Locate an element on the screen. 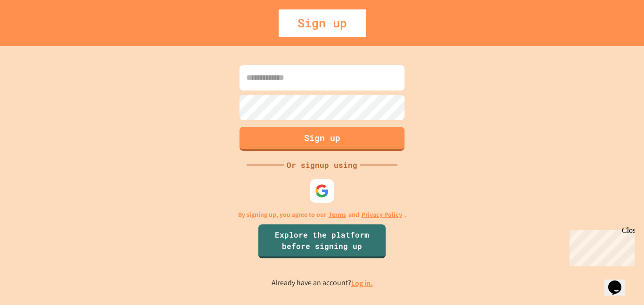 This screenshot has height=305, width=644. p: Already have an account? is located at coordinates (322, 283).